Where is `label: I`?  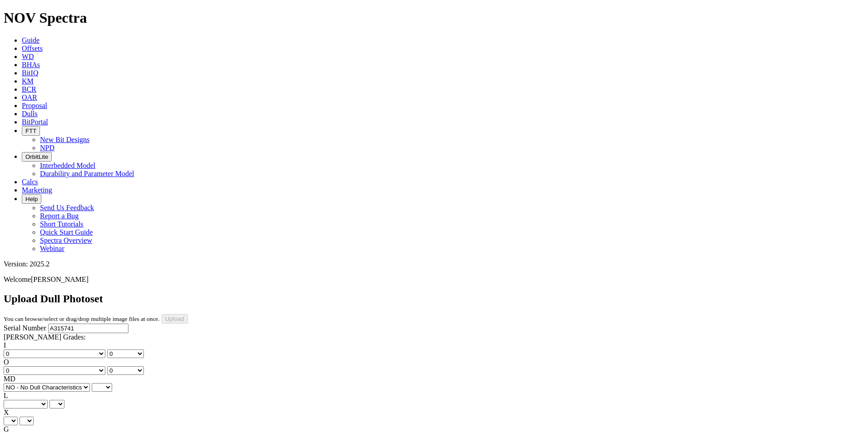
label: I is located at coordinates (4, 345).